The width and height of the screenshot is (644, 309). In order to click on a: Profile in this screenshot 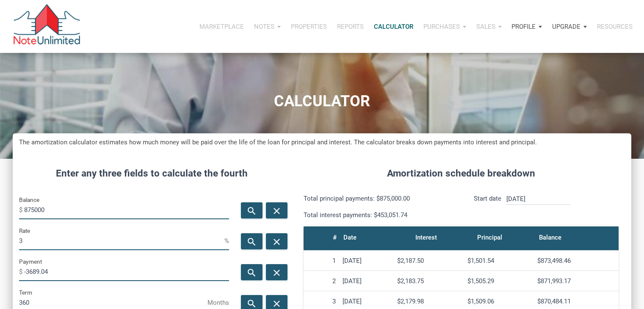, I will do `click(527, 27)`.